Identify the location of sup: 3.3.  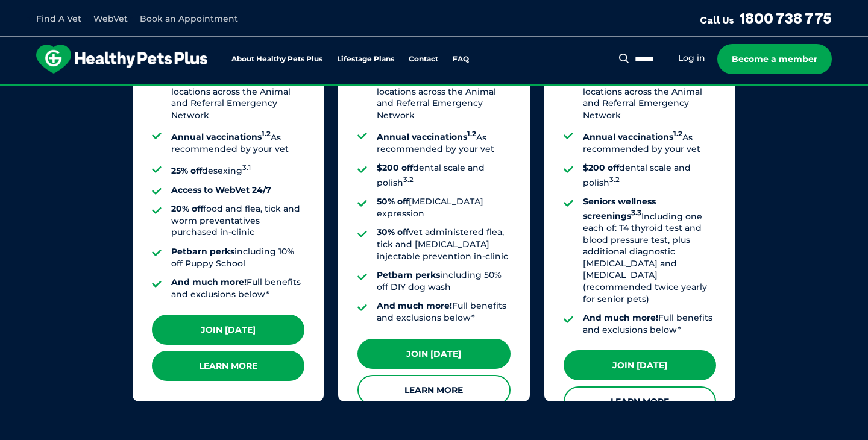
(636, 214).